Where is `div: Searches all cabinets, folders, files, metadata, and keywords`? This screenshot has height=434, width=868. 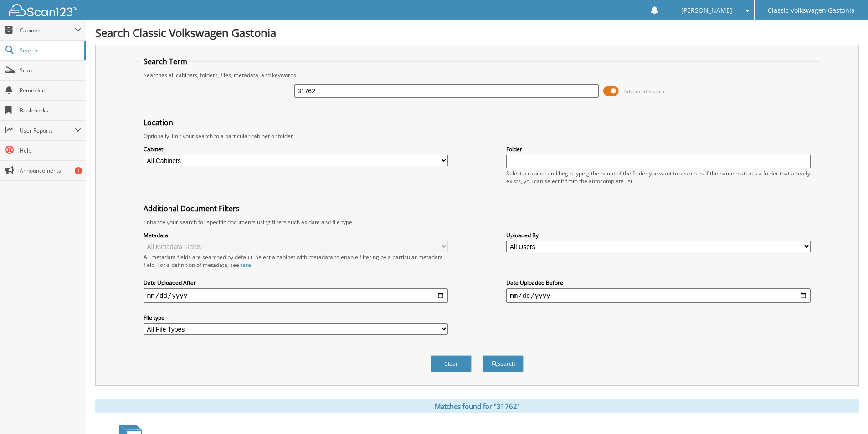 div: Searches all cabinets, folders, files, metadata, and keywords is located at coordinates (477, 75).